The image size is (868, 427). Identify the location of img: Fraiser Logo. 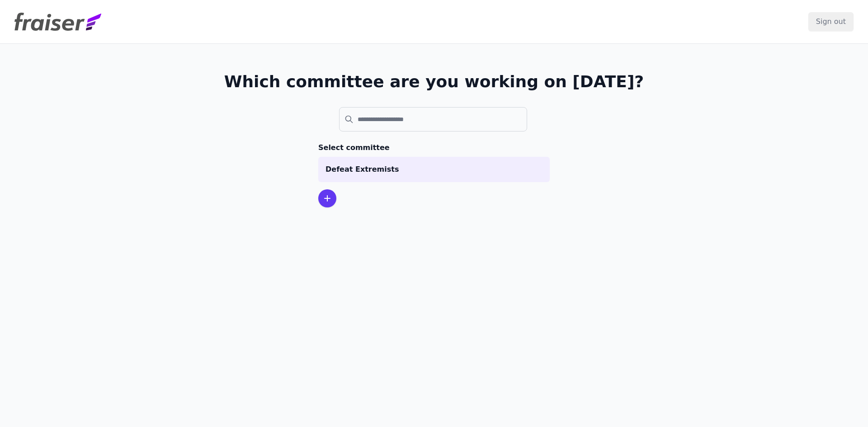
(58, 22).